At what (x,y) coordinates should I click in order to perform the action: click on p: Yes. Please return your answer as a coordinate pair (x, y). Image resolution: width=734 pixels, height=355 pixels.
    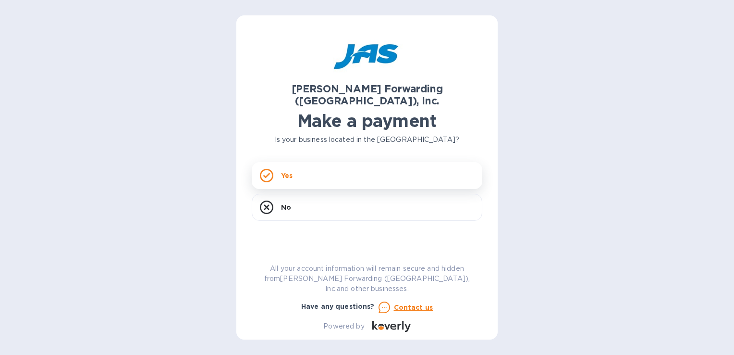
    Looking at the image, I should click on (287, 175).